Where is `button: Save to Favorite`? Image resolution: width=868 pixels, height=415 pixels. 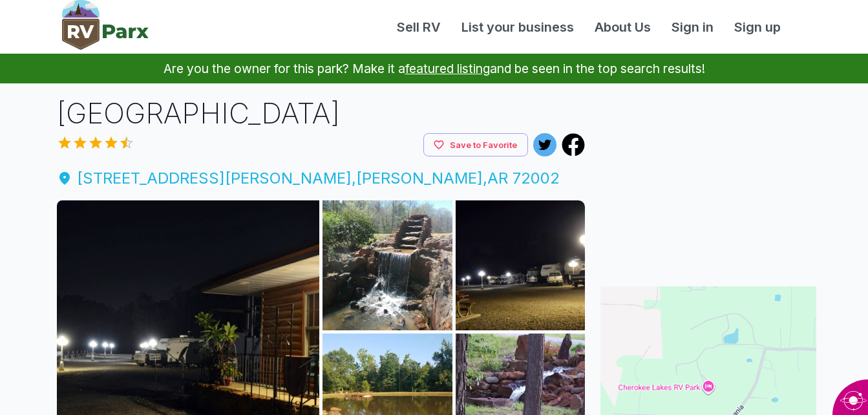
button: Save to Favorite is located at coordinates (475, 145).